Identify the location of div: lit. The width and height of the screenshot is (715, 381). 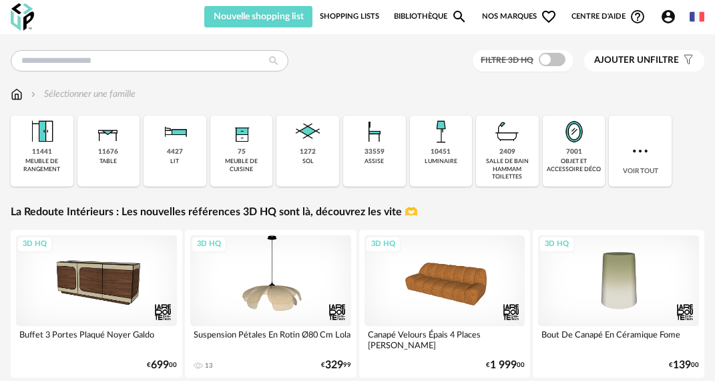
(174, 161).